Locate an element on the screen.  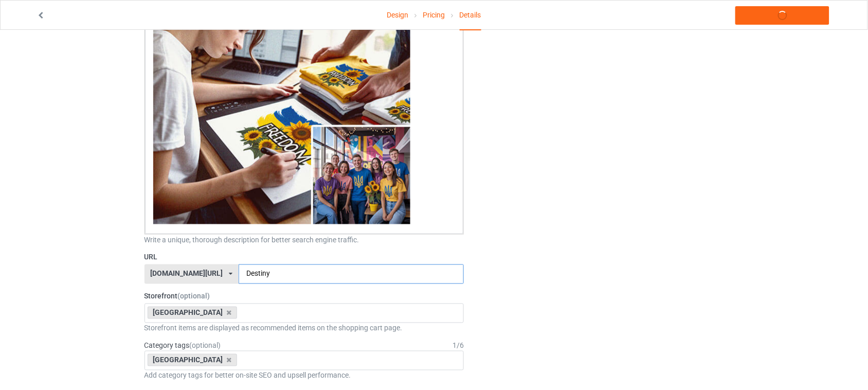
a: Pricing is located at coordinates (433, 15).